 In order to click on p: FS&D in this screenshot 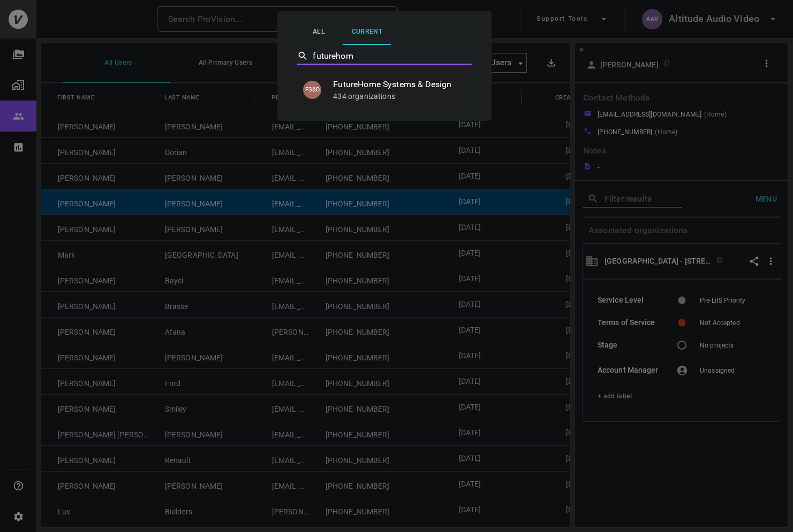, I will do `click(312, 90)`.